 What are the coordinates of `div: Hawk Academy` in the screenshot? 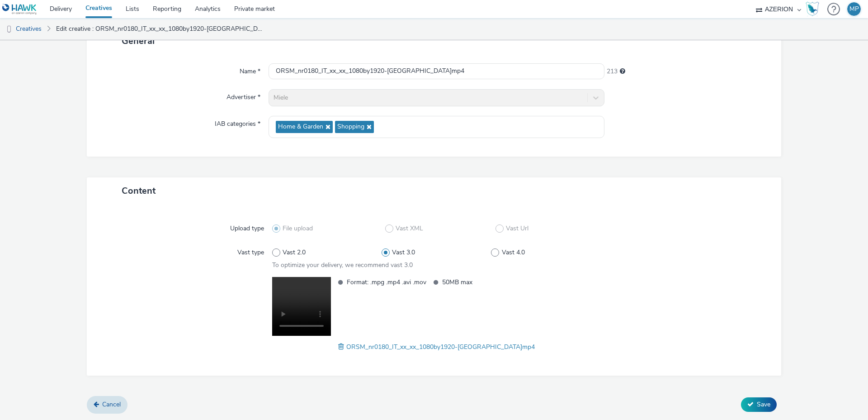 It's located at (812, 9).